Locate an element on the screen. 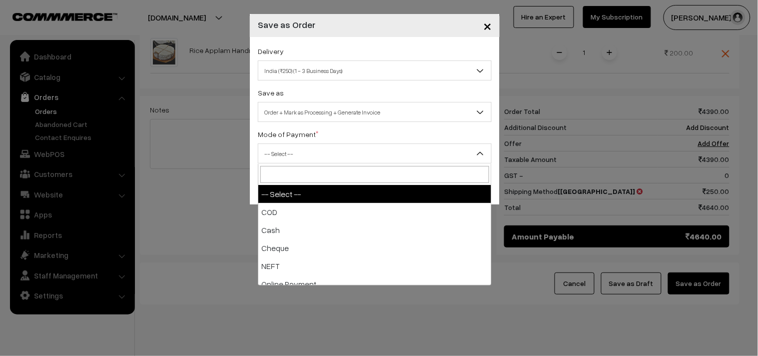 This screenshot has width=758, height=356. span: India (₹250) (1 - 3 Business Days) is located at coordinates (375, 70).